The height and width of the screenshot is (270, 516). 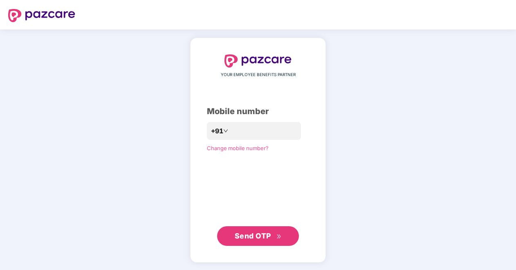 What do you see at coordinates (258, 75) in the screenshot?
I see `span: YOUR EMPLOYEE BENEFITS PARTNER` at bounding box center [258, 75].